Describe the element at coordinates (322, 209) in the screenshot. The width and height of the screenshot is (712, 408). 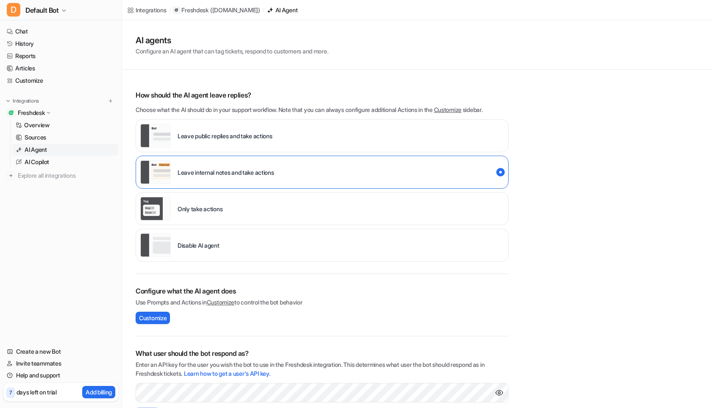
I see `div: live::disabled` at that location.